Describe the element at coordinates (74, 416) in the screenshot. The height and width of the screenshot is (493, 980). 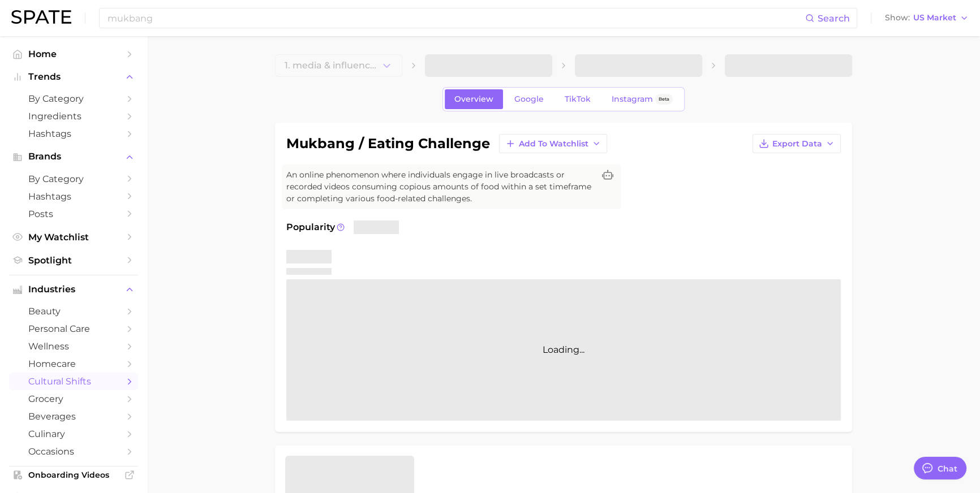
I see `span: beverages` at that location.